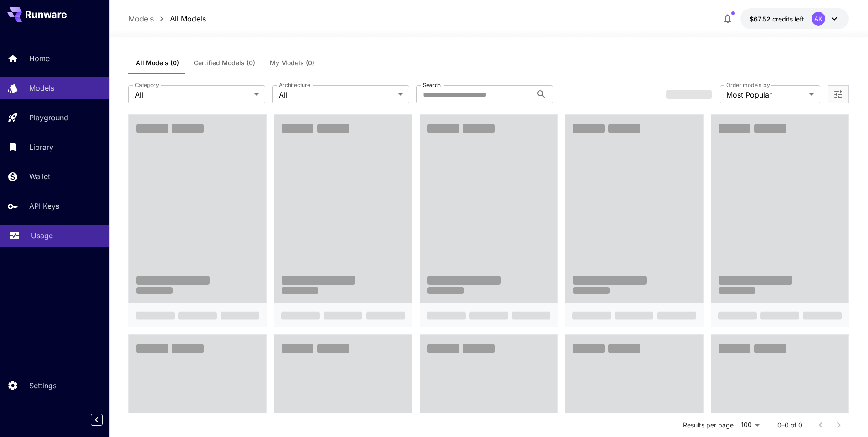 The height and width of the screenshot is (437, 868). What do you see at coordinates (224, 63) in the screenshot?
I see `span: Certified Models (0)` at bounding box center [224, 63].